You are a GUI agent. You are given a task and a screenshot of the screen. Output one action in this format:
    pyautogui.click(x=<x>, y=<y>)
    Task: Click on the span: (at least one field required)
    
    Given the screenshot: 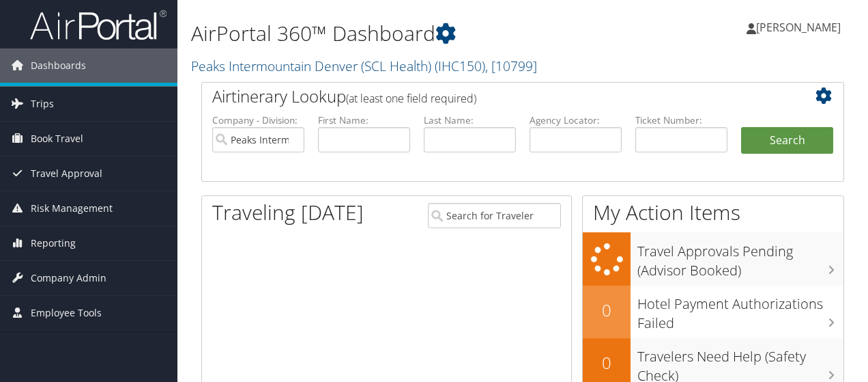 What is the action you would take?
    pyautogui.click(x=411, y=99)
    